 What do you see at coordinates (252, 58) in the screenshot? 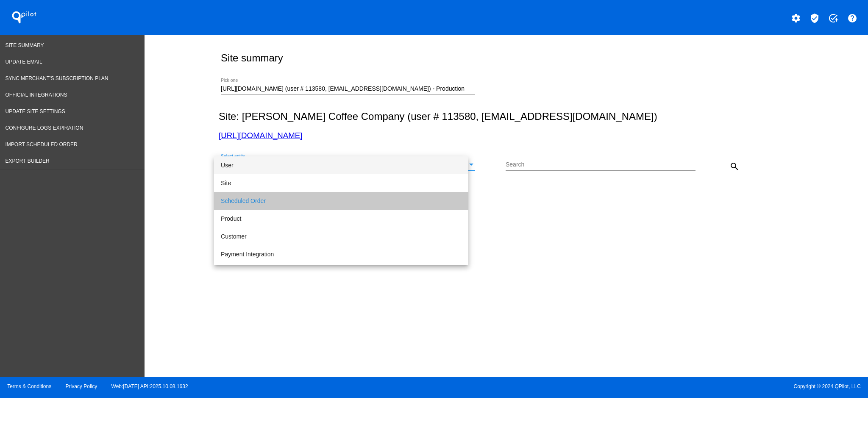
I see `h2: Site summary` at bounding box center [252, 58].